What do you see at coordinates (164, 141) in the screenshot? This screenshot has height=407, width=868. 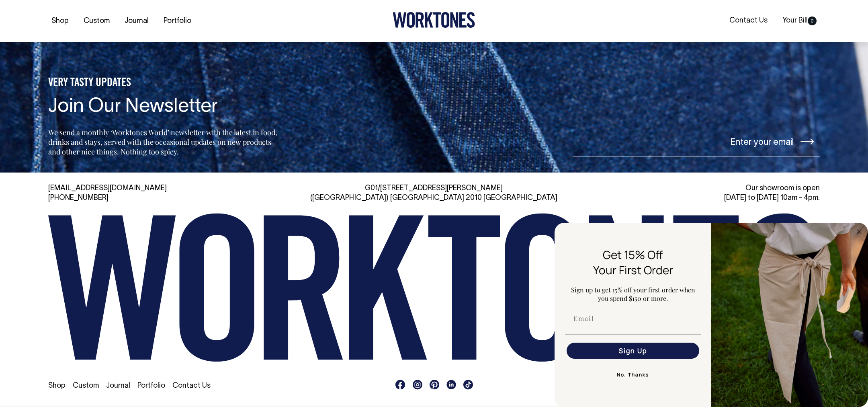 I see `p: We send a monthly ‘Worktones World’ newsletter with the latest in food, drinks and stays, served ...` at bounding box center [164, 141].